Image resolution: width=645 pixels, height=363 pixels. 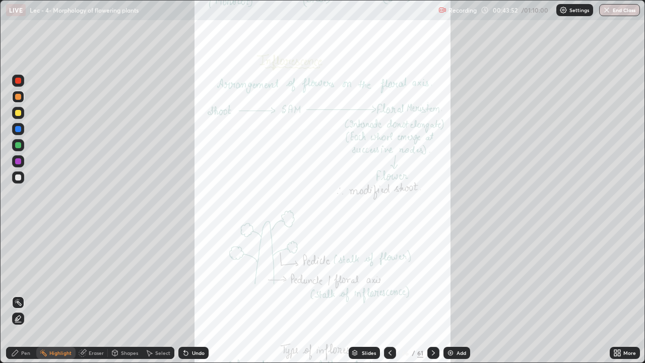 What do you see at coordinates (563, 10) in the screenshot?
I see `img: class-settings-icons` at bounding box center [563, 10].